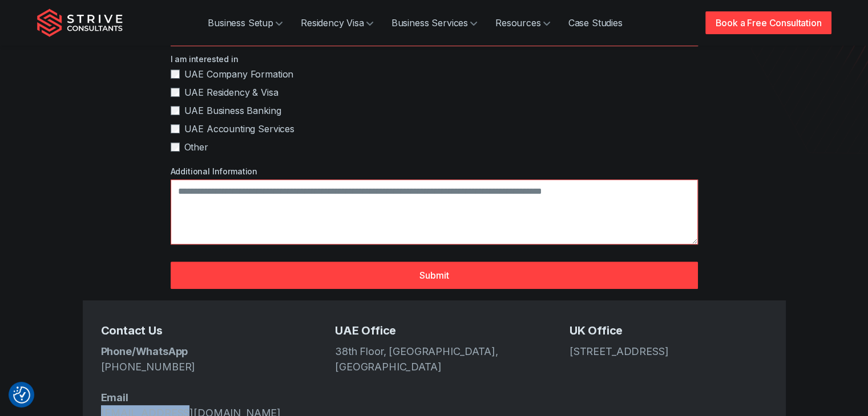 This screenshot has height=416, width=868. Describe the element at coordinates (175, 110) in the screenshot. I see `input: UAE Business Banking` at that location.